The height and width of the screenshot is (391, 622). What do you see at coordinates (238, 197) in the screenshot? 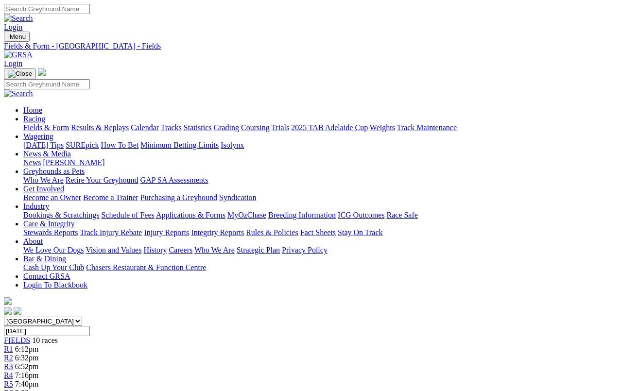
I see `a: Syndication` at bounding box center [238, 197].